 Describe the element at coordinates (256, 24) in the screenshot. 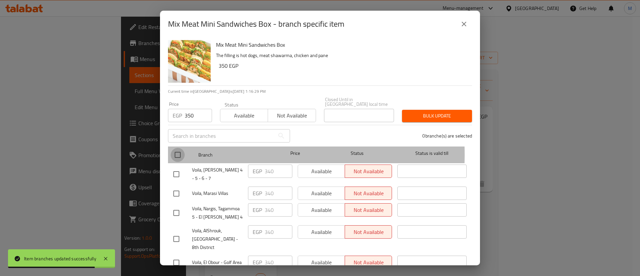

I see `h2: Mix Meat Mini Sandwiches Box - branch specific item` at that location.